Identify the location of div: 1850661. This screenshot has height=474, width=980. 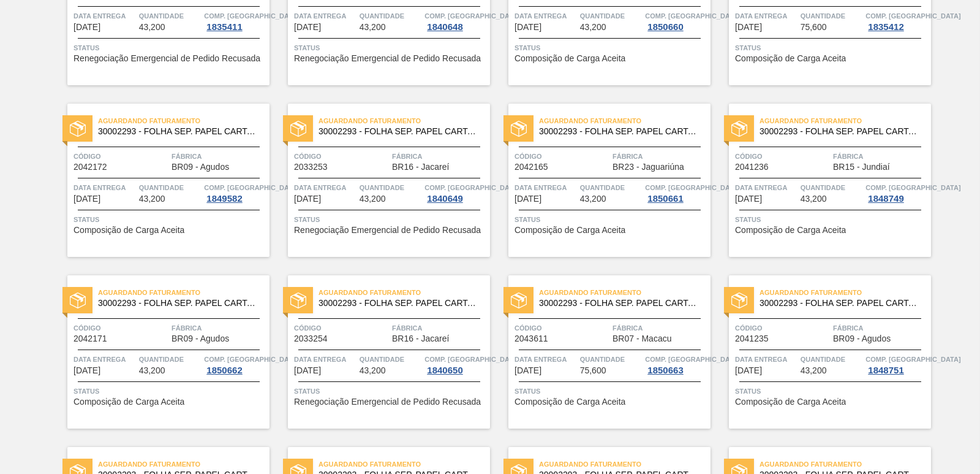
(665, 199).